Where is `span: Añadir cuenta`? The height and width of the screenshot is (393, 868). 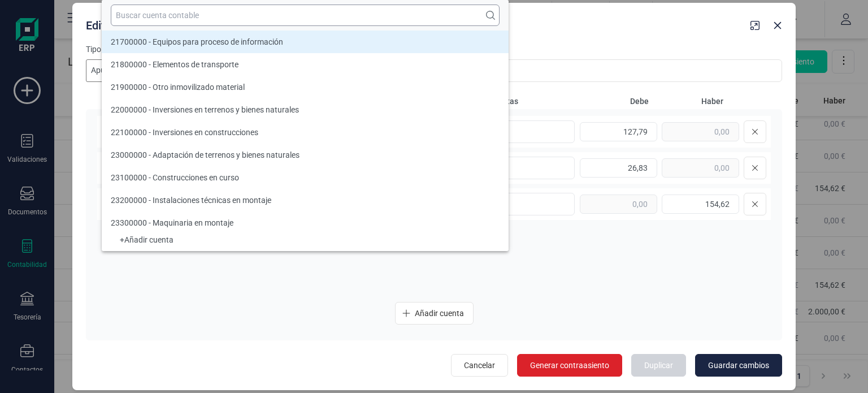 span: Añadir cuenta is located at coordinates (439, 313).